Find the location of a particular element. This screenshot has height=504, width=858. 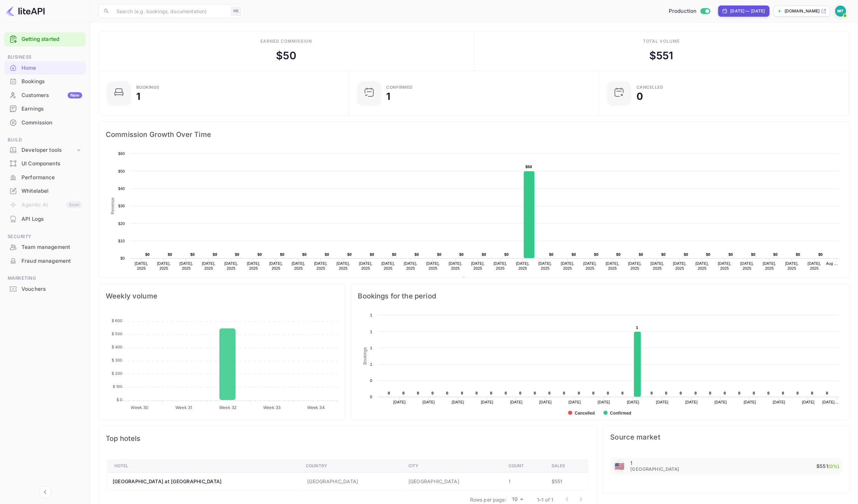

table: a dense table is located at coordinates (347, 475).